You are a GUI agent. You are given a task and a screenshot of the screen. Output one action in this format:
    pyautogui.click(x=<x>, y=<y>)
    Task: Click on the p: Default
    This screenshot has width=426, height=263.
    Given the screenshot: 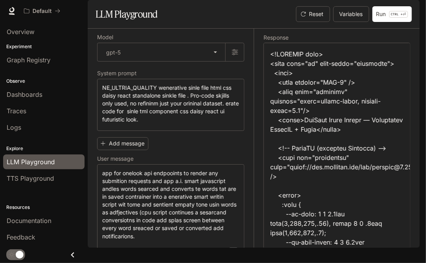 What is the action you would take?
    pyautogui.click(x=42, y=11)
    